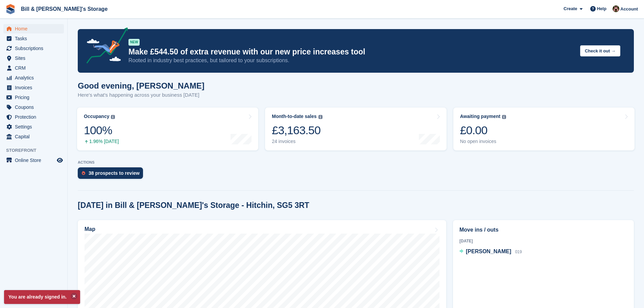 The height and width of the screenshot is (308, 644). What do you see at coordinates (543, 230) in the screenshot?
I see `h2: Move ins / outs` at bounding box center [543, 230].